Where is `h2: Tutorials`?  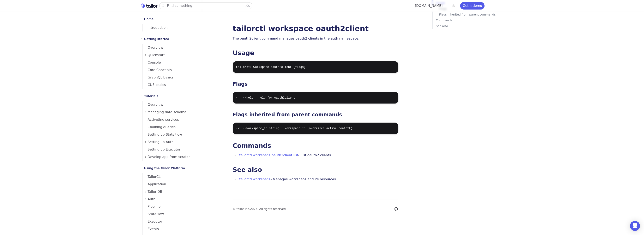 h2: Tutorials is located at coordinates (151, 96).